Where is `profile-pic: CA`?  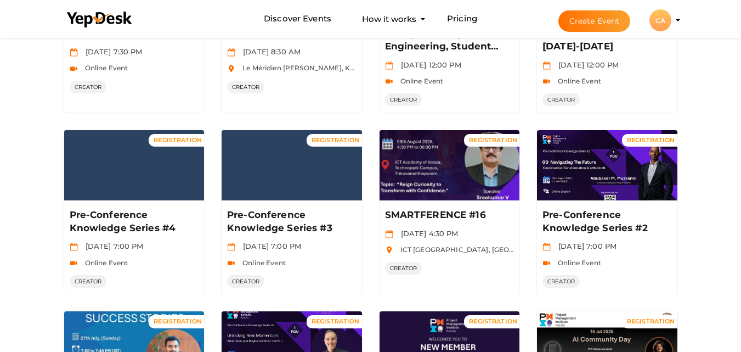
profile-pic: CA is located at coordinates (660, 20).